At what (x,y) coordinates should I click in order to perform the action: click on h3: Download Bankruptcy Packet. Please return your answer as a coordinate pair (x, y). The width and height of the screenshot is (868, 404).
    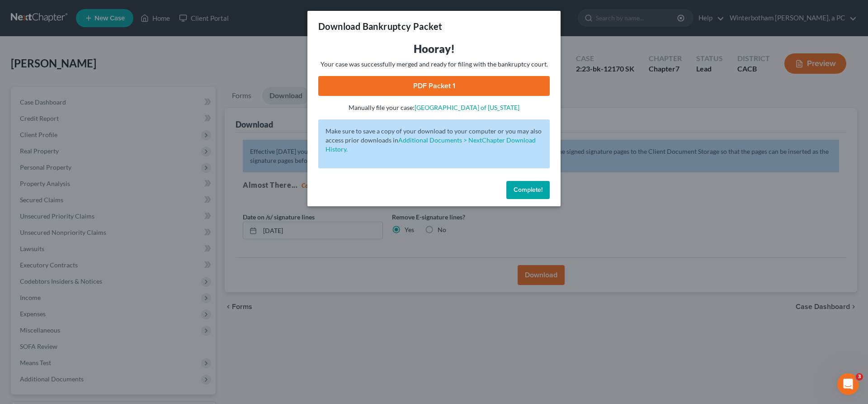
    Looking at the image, I should click on (380, 26).